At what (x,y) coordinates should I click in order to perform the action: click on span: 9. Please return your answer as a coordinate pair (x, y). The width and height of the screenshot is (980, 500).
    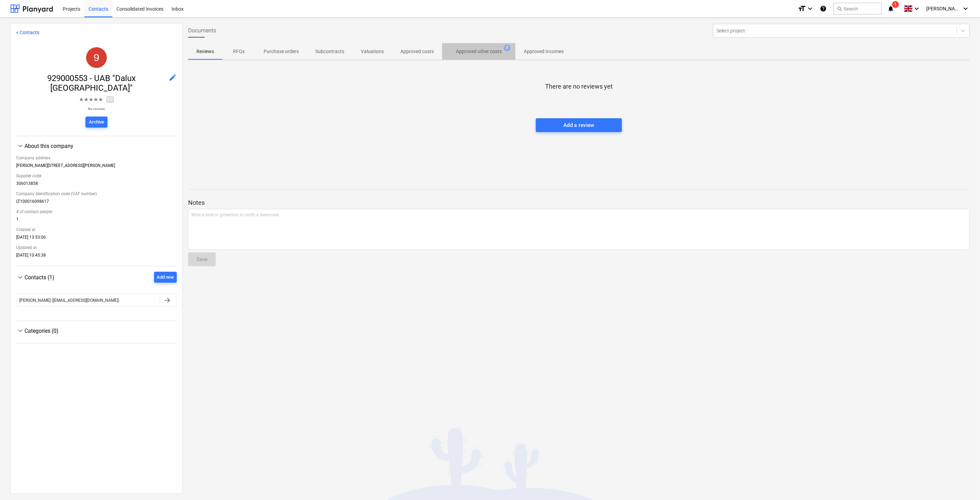
    Looking at the image, I should click on (97, 57).